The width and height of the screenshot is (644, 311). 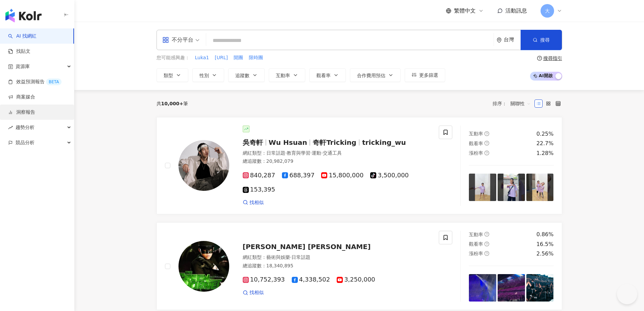 I want to click on span: 限時團, so click(x=256, y=58).